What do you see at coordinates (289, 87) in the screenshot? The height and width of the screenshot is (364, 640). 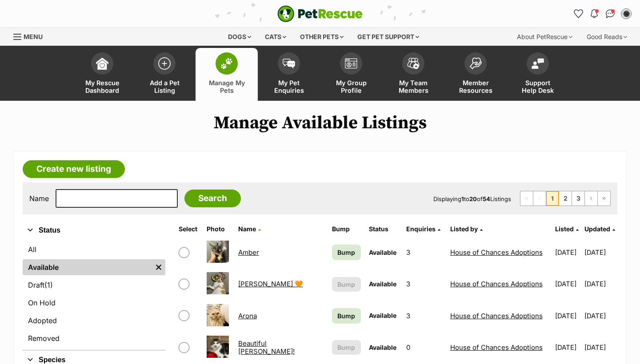 I see `span: My Pet Enquiries` at bounding box center [289, 87].